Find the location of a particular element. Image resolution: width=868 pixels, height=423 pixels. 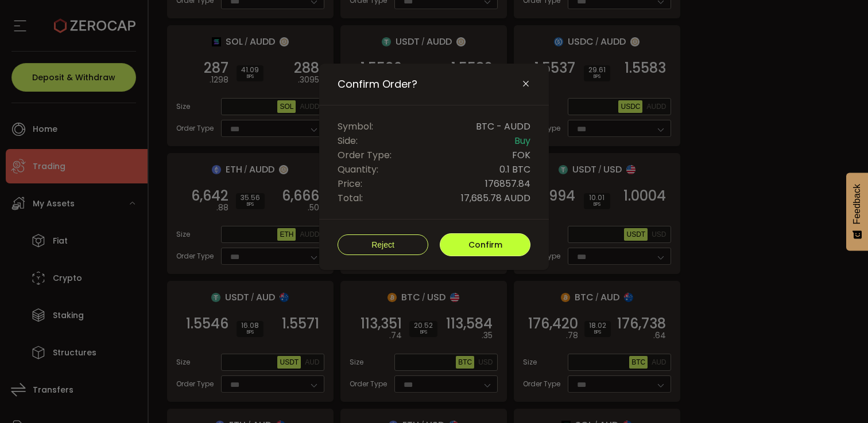

span: 17,685.78 AUDD is located at coordinates (496, 198).